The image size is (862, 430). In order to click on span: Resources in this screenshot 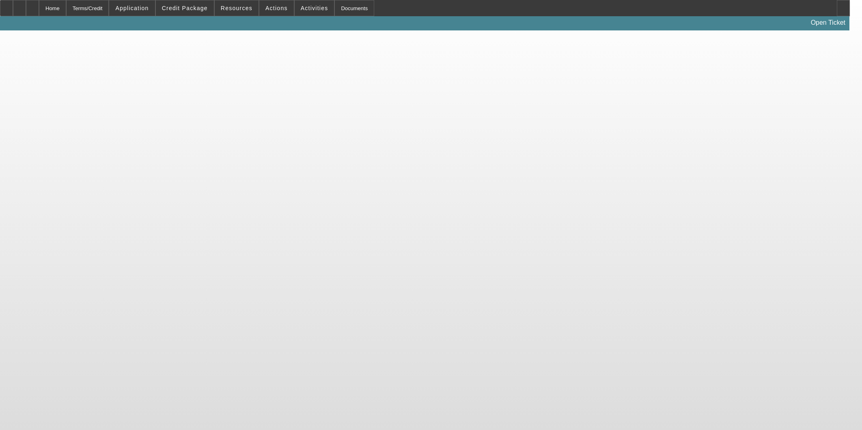, I will do `click(237, 8)`.